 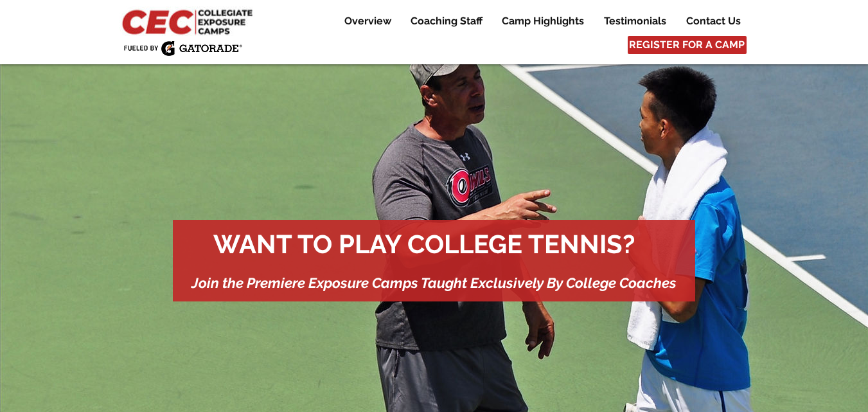 What do you see at coordinates (447, 21) in the screenshot?
I see `p: Coaching Staff` at bounding box center [447, 21].